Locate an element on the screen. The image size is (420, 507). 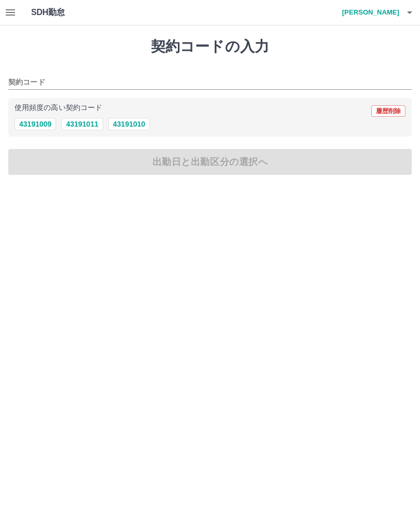
button: 履歴削除 is located at coordinates (389, 111).